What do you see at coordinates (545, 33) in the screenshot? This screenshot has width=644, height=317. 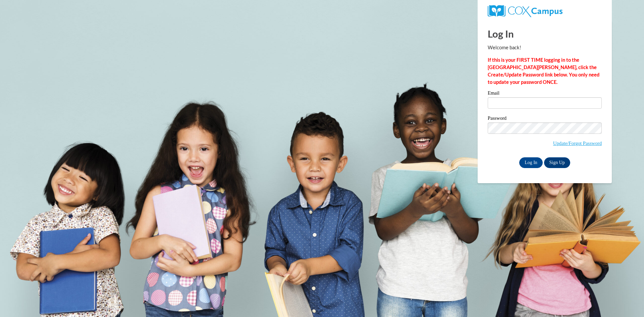 I see `h1: Log In` at bounding box center [545, 33].